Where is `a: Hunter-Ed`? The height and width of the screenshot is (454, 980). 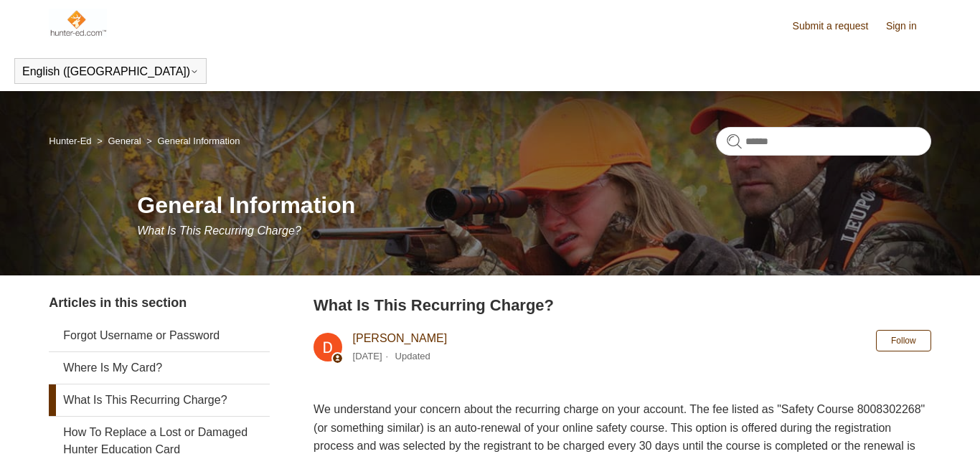
a: Hunter-Ed is located at coordinates (70, 141).